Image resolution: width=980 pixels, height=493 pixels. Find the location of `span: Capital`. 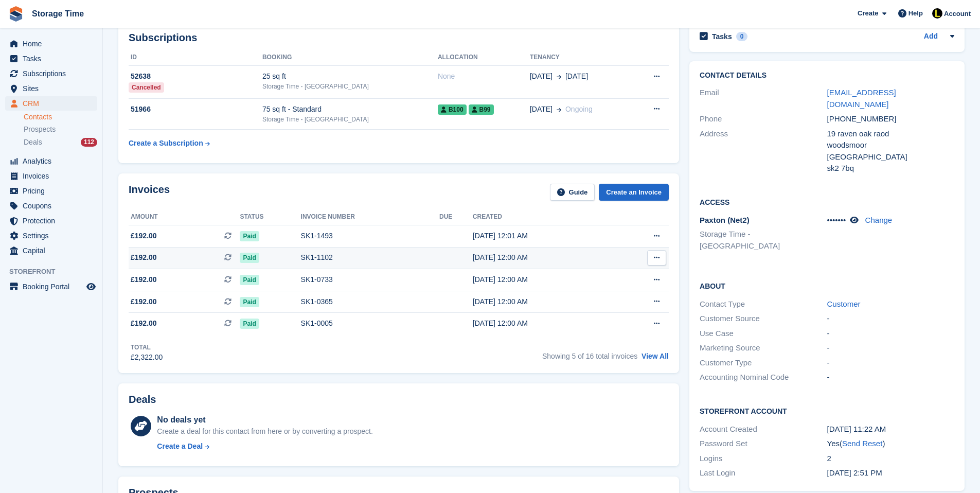

span: Capital is located at coordinates (53, 251).